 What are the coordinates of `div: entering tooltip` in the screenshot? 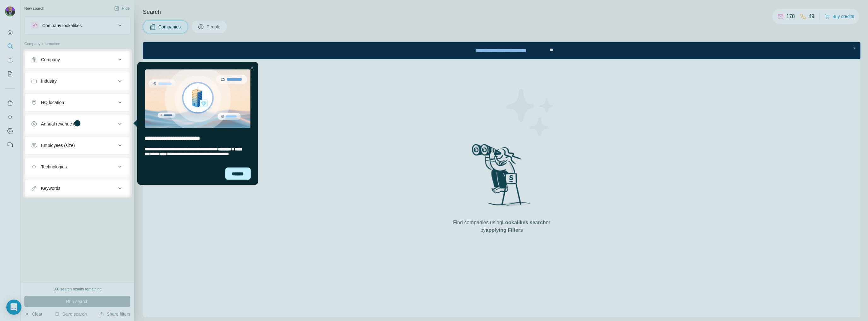 It's located at (66, 63).